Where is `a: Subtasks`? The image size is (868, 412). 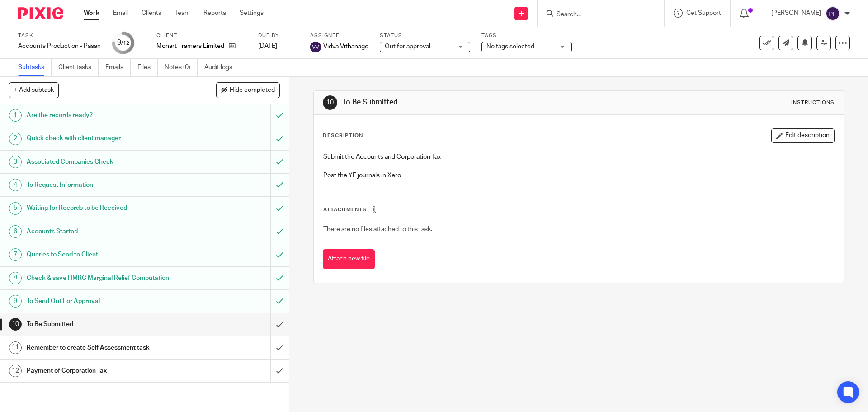
a: Subtasks is located at coordinates (35, 67).